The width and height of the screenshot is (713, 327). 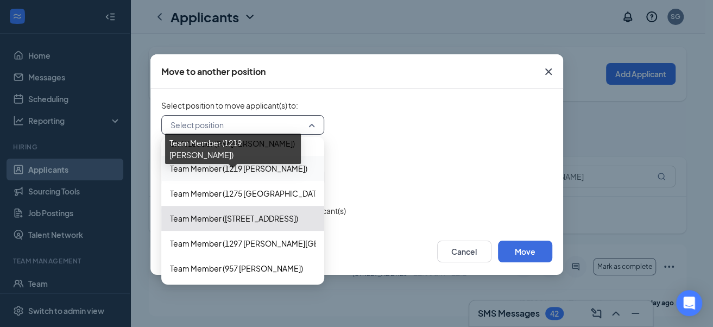 What do you see at coordinates (525, 251) in the screenshot?
I see `button: Move` at bounding box center [525, 251].